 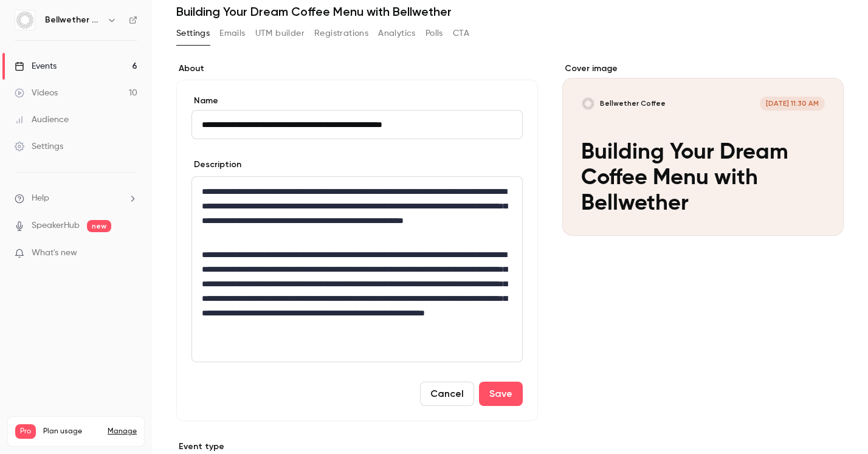 I want to click on button: Emails, so click(x=232, y=33).